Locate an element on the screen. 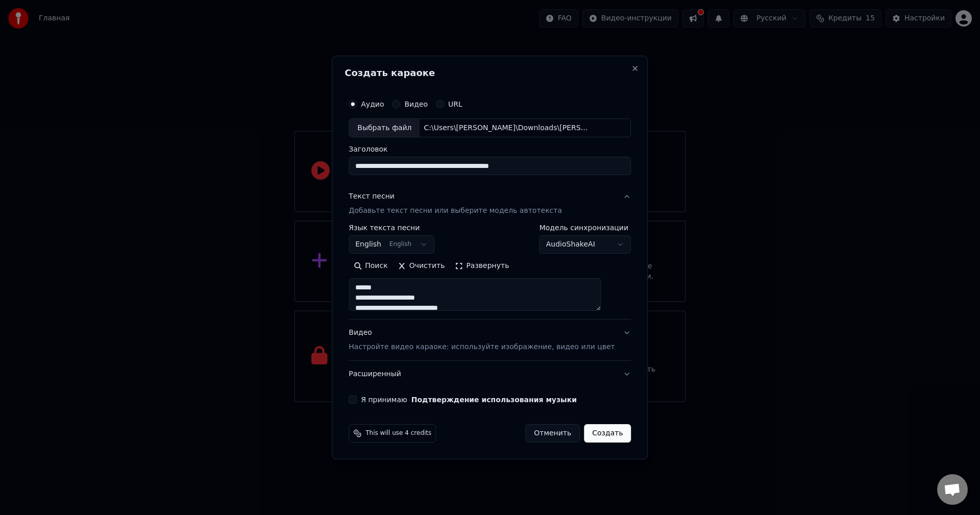 The width and height of the screenshot is (980, 515). button: Создать is located at coordinates (607, 433).